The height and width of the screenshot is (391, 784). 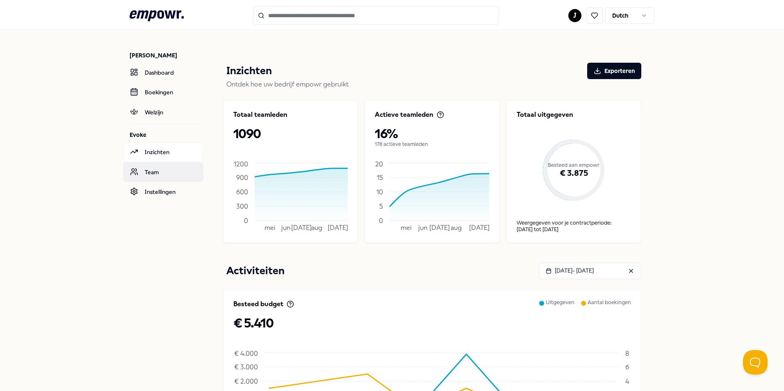 I want to click on p: Ontdek hoe uw bedrijf empowr gebruikt, so click(x=434, y=84).